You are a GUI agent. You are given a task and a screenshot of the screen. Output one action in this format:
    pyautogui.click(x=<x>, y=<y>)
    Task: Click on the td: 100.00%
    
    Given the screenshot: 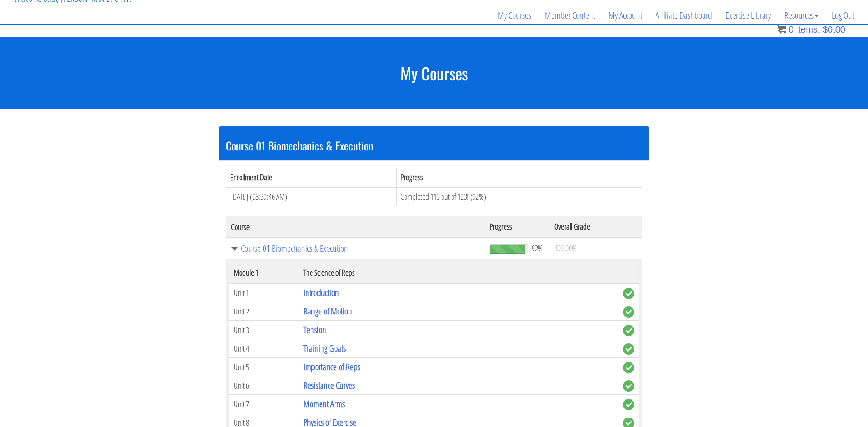 What is the action you would take?
    pyautogui.click(x=596, y=248)
    